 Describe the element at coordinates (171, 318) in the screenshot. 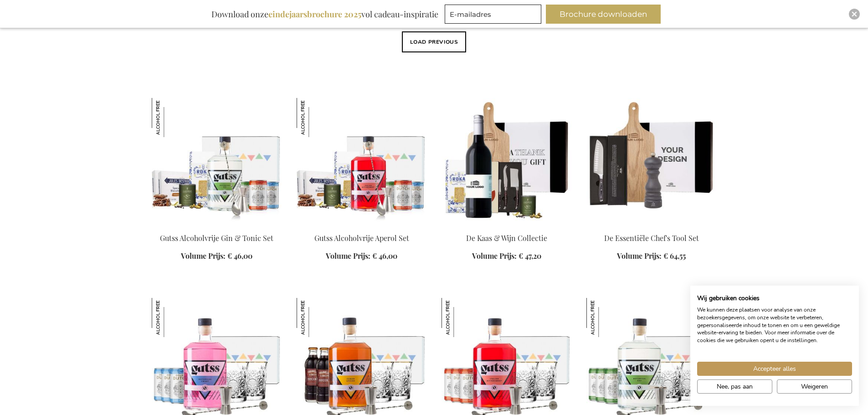

I see `img: Gutss Botanical Sweet Gin Tonic Mocktail Set` at that location.